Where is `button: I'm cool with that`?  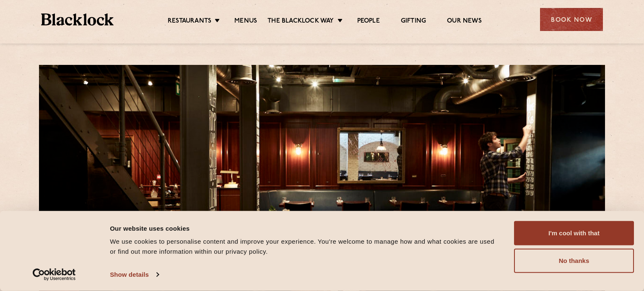
button: I'm cool with that is located at coordinates (574, 233).